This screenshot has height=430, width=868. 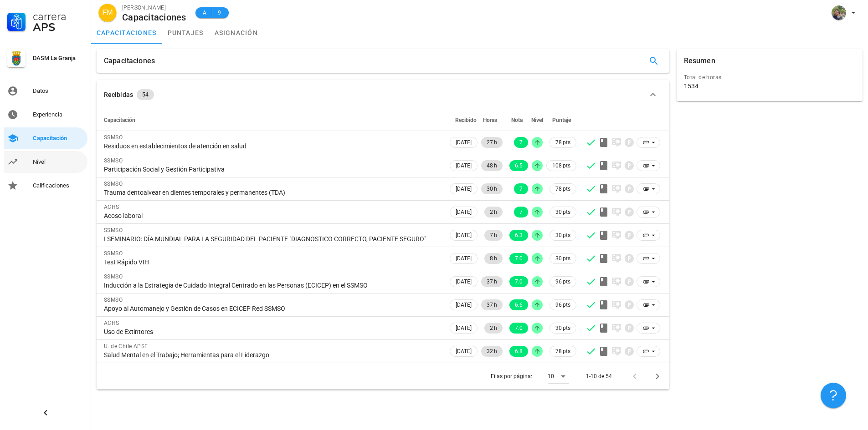 I want to click on div: Test Rápido VIH, so click(x=272, y=263).